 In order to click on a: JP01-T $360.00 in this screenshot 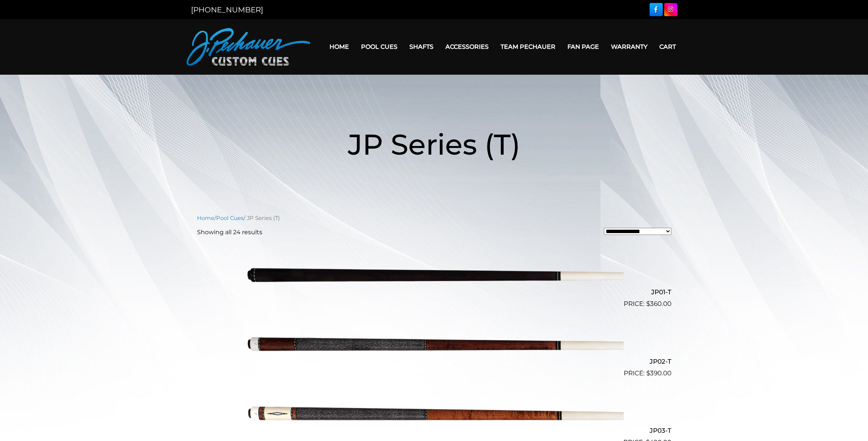, I will do `click(434, 276)`.